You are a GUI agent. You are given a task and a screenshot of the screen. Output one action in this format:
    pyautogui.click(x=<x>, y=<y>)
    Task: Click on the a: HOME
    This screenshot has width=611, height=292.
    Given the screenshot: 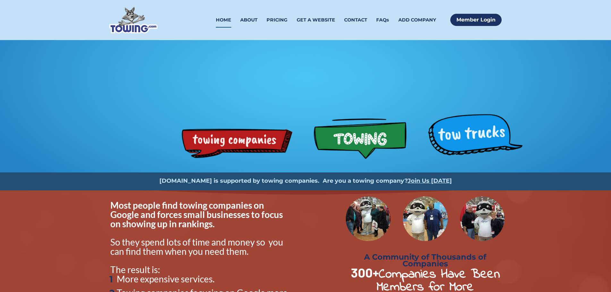 What is the action you would take?
    pyautogui.click(x=224, y=20)
    